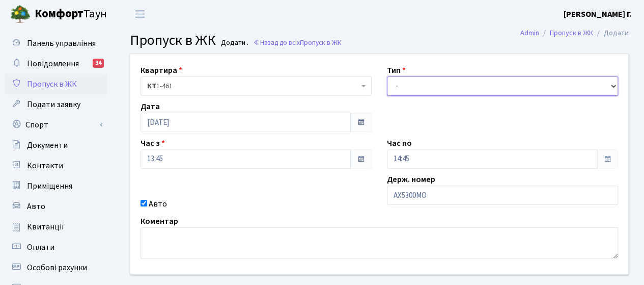 The width and height of the screenshot is (644, 285). What do you see at coordinates (56, 186) in the screenshot?
I see `a: Приміщення` at bounding box center [56, 186].